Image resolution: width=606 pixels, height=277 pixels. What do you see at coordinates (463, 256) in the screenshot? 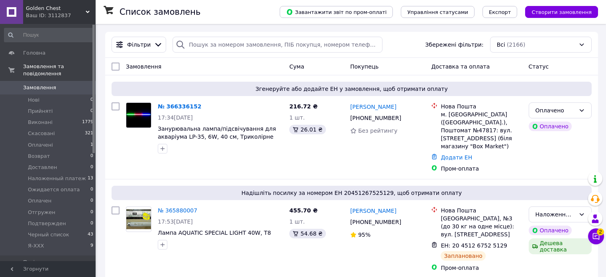
I see `div: Заплановано` at bounding box center [463, 256].